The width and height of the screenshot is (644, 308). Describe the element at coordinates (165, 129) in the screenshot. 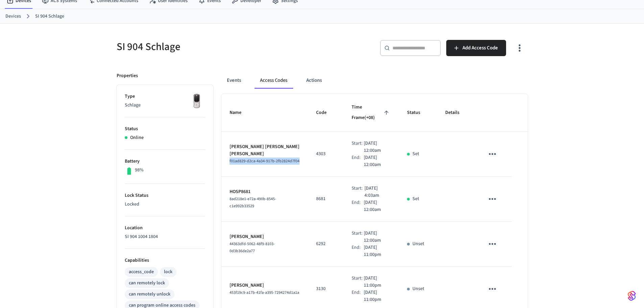

I see `p: Status` at that location.